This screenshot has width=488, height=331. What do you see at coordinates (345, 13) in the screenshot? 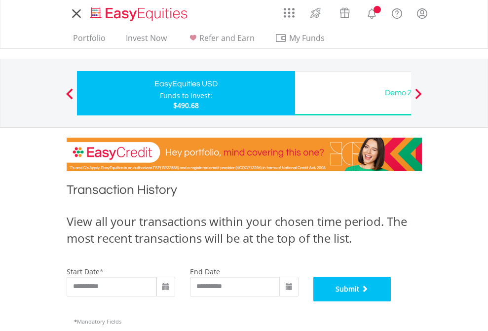
I see `img: vouchers-v2.svg` at bounding box center [345, 13].